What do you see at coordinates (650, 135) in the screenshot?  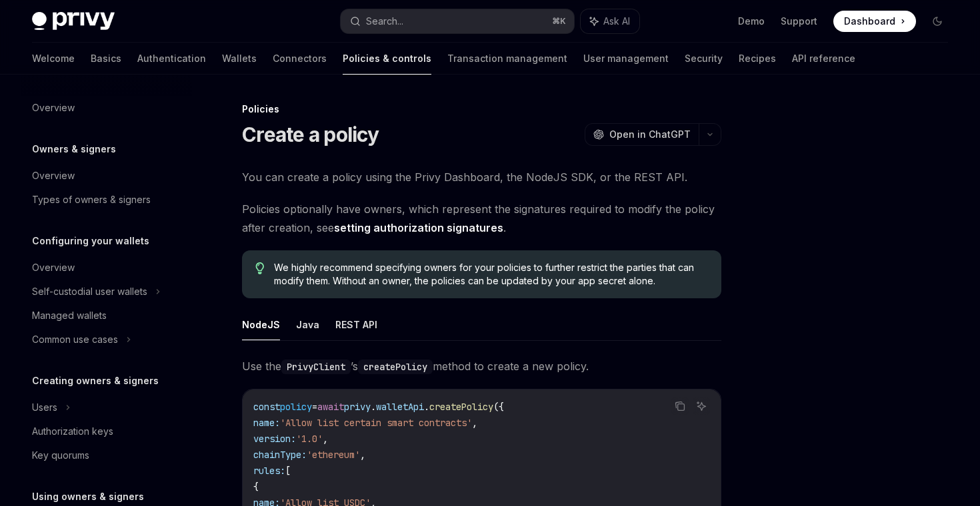 I see `span: Open in ChatGPT` at bounding box center [650, 135].